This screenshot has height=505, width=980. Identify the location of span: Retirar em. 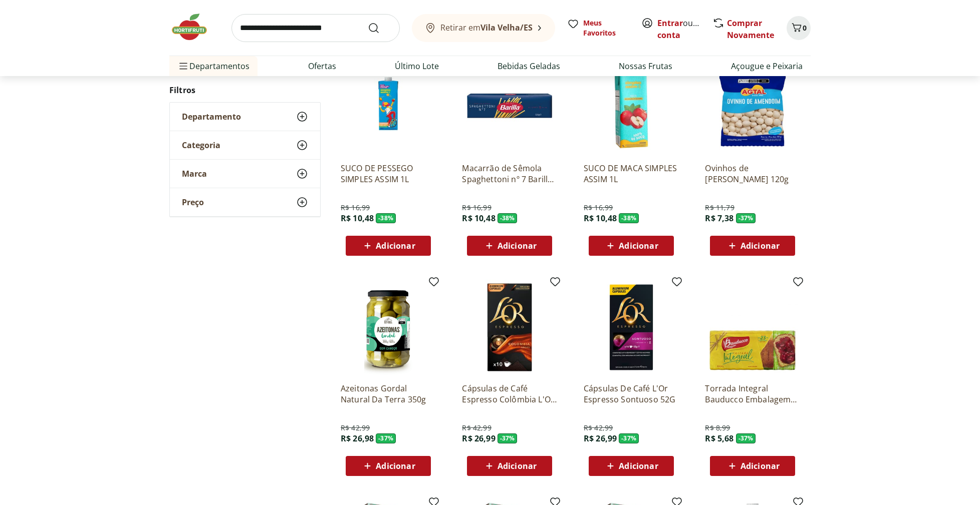
(486, 28).